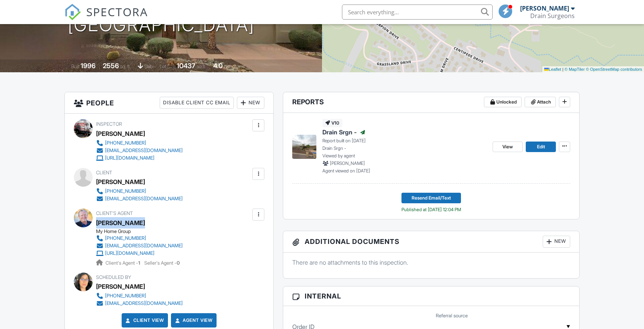  Describe the element at coordinates (144, 321) in the screenshot. I see `a: Client View` at that location.